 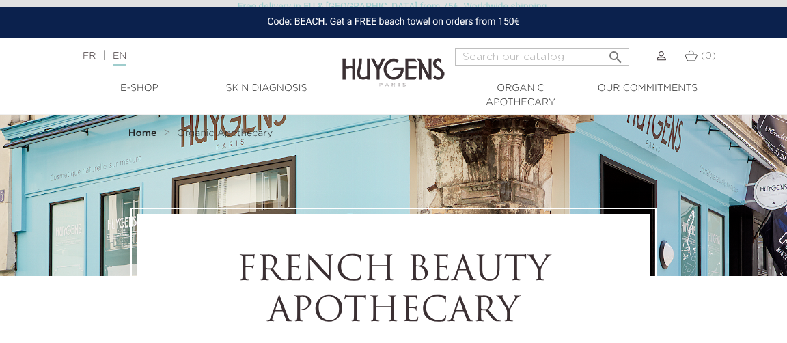 What do you see at coordinates (143, 133) in the screenshot?
I see `strong: Home` at bounding box center [143, 133].